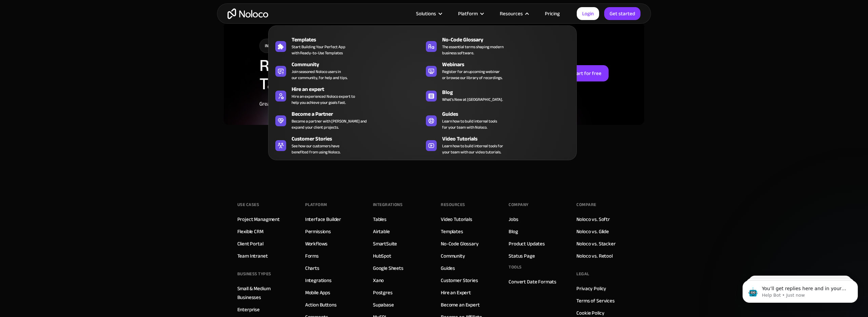 This screenshot has width=868, height=317. What do you see at coordinates (460, 280) in the screenshot?
I see `a: Customer Stories` at bounding box center [460, 280].